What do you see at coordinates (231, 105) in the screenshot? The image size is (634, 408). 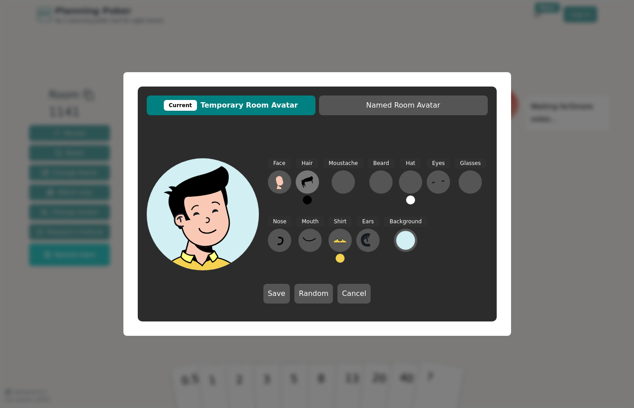 I see `span: Temporary Room Avatar` at bounding box center [231, 105].